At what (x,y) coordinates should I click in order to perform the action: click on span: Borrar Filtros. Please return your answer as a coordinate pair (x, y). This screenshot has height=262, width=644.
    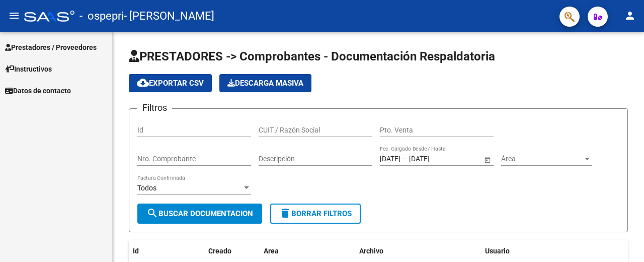
    Looking at the image, I should click on (315, 213).